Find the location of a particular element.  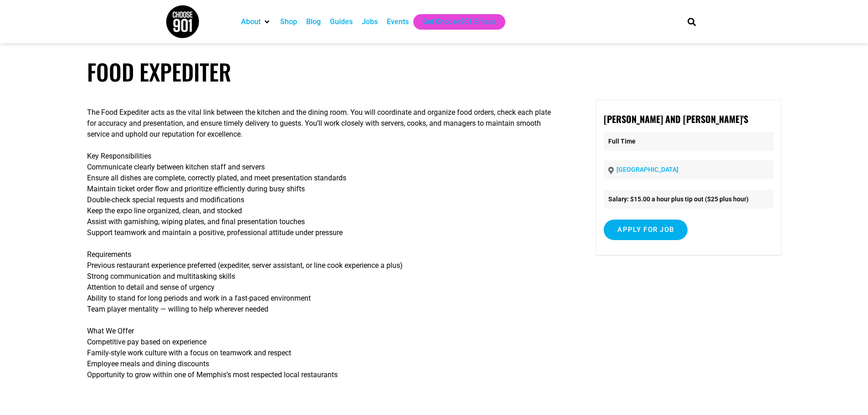

a: About is located at coordinates (251, 22).